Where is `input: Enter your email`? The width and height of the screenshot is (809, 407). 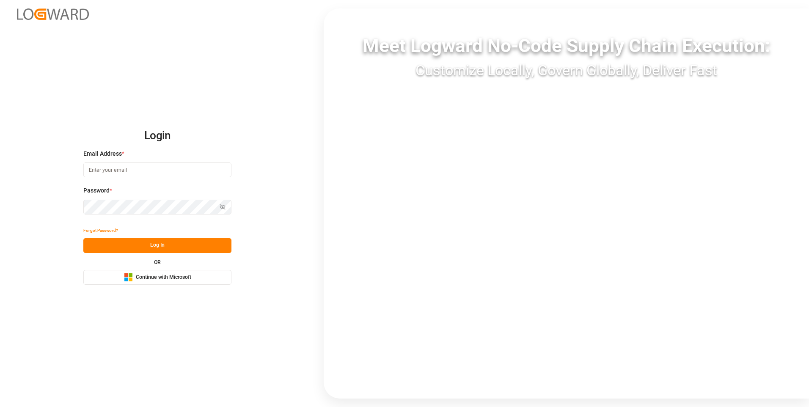
input: Enter your email is located at coordinates (157, 170).